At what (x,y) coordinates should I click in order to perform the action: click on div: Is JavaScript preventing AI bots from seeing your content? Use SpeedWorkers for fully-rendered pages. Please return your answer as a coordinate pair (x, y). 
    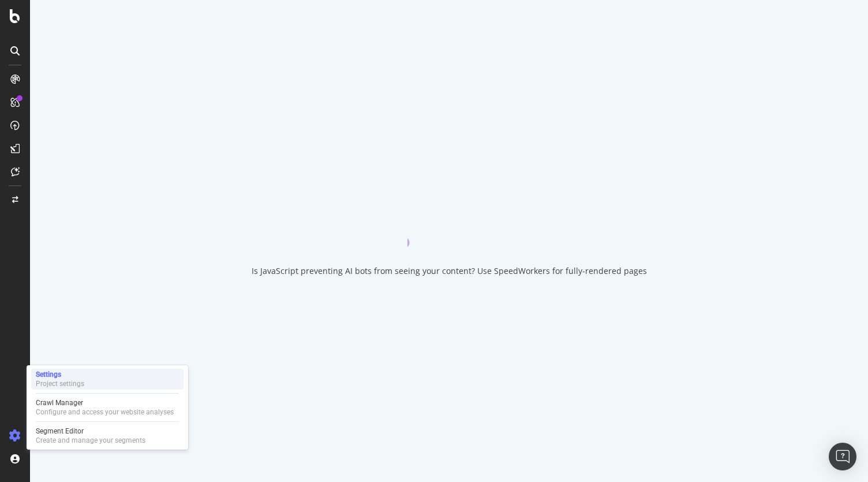
    Looking at the image, I should click on (449, 271).